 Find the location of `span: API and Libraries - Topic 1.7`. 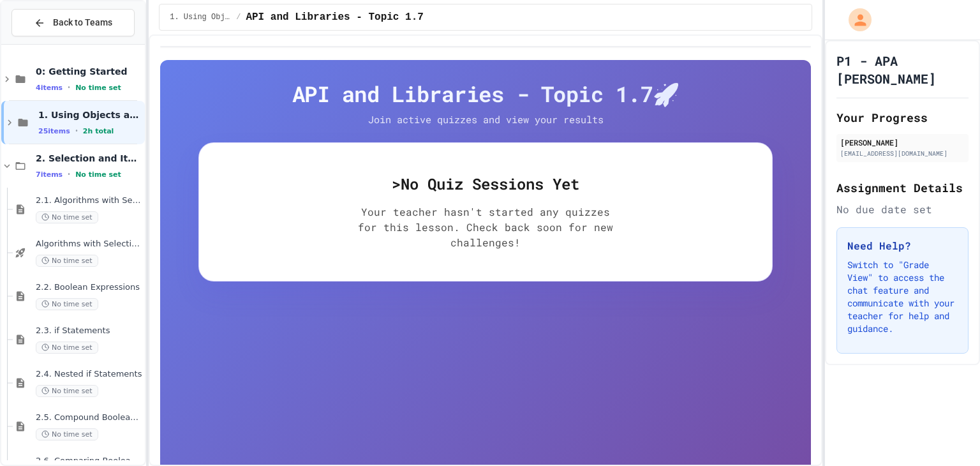

span: API and Libraries - Topic 1.7 is located at coordinates (335, 17).